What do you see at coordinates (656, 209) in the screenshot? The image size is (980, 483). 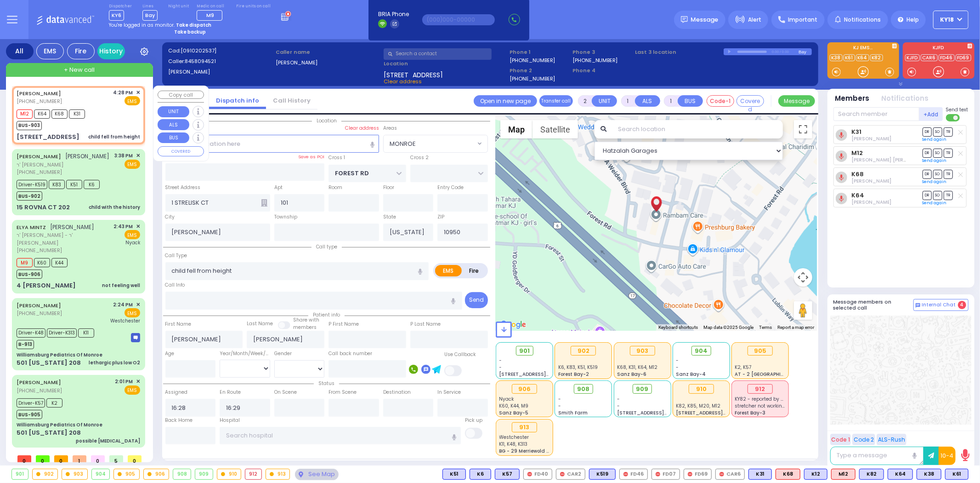 I see `div: DUVID ENGEL` at bounding box center [656, 209].